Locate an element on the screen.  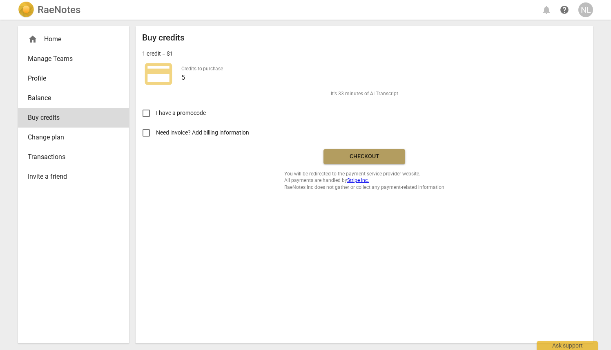
span: Transactions is located at coordinates (70, 157).